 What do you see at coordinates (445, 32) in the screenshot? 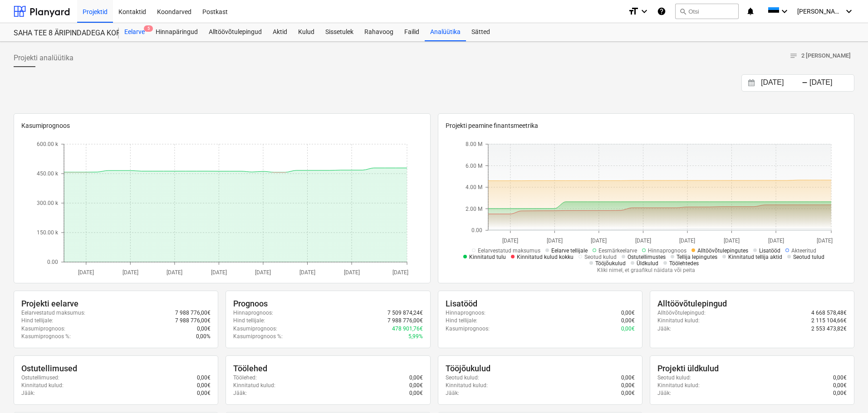
I see `div: Analüütika` at bounding box center [445, 32].